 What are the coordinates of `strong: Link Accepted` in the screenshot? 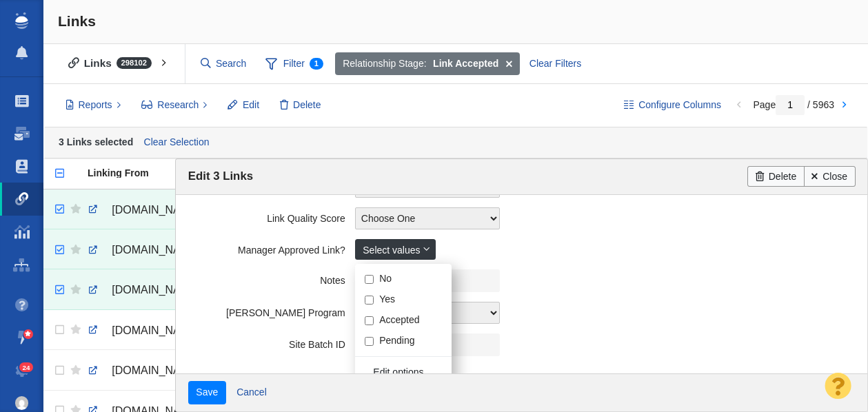 It's located at (465, 63).